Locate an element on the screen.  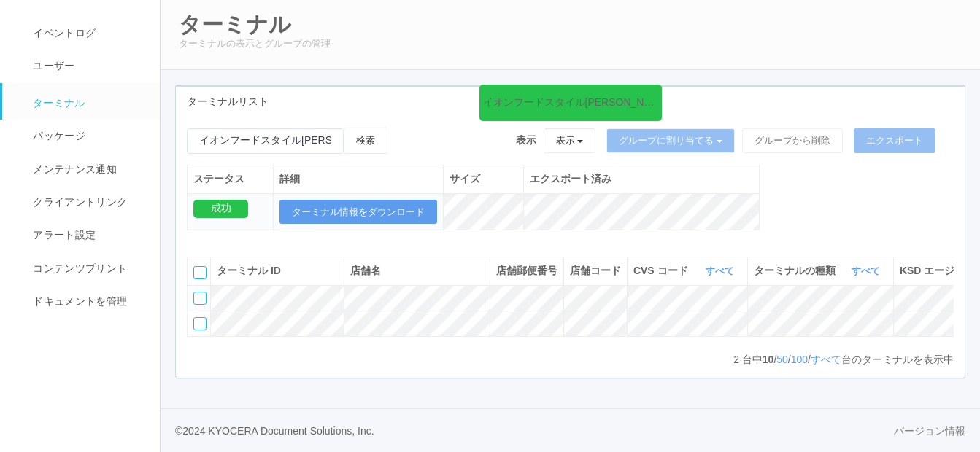
button: 検索 is located at coordinates (366, 140).